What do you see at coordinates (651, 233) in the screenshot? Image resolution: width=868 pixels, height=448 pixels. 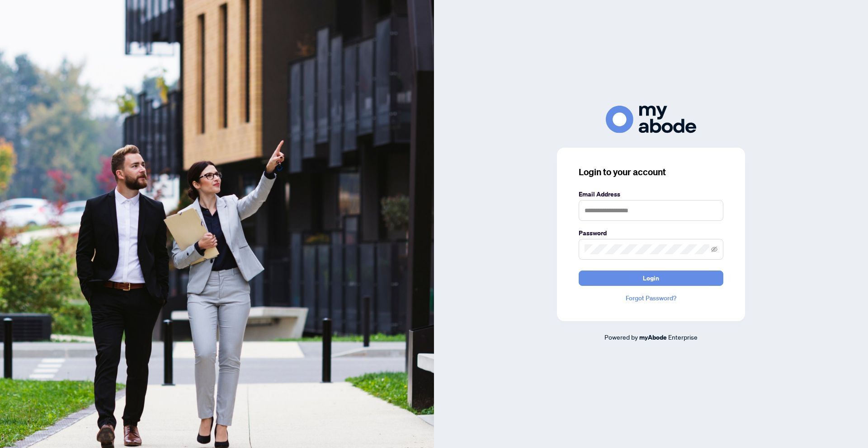 I see `label: Password` at bounding box center [651, 233].